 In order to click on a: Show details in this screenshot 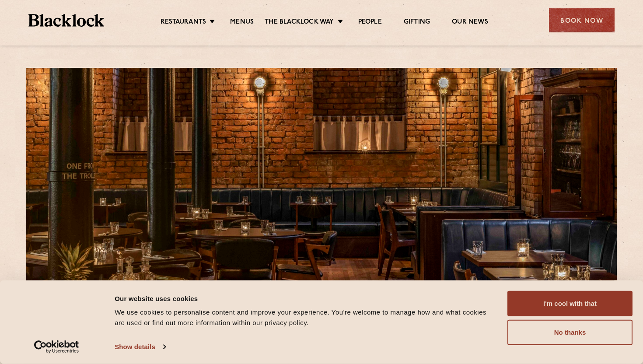, I will do `click(140, 346)`.